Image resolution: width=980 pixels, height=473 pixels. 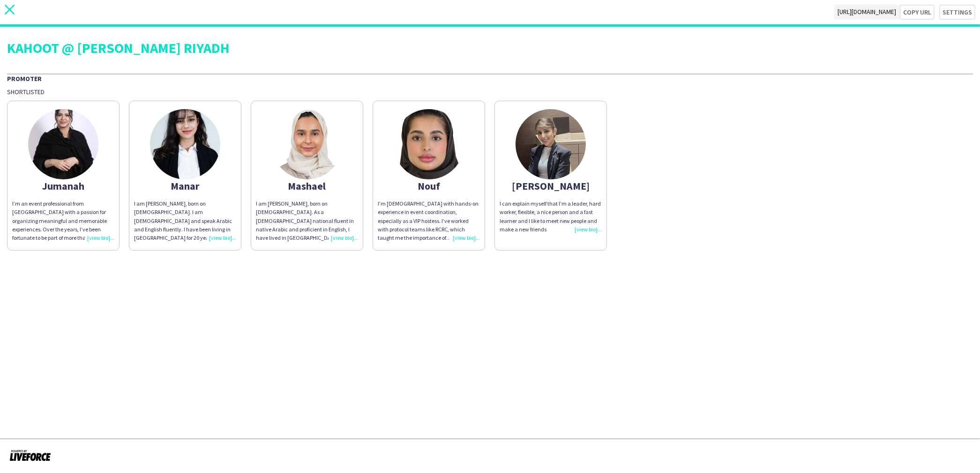 I want to click on img: thumb-672bbbf0d8352.jpeg, so click(x=551, y=144).